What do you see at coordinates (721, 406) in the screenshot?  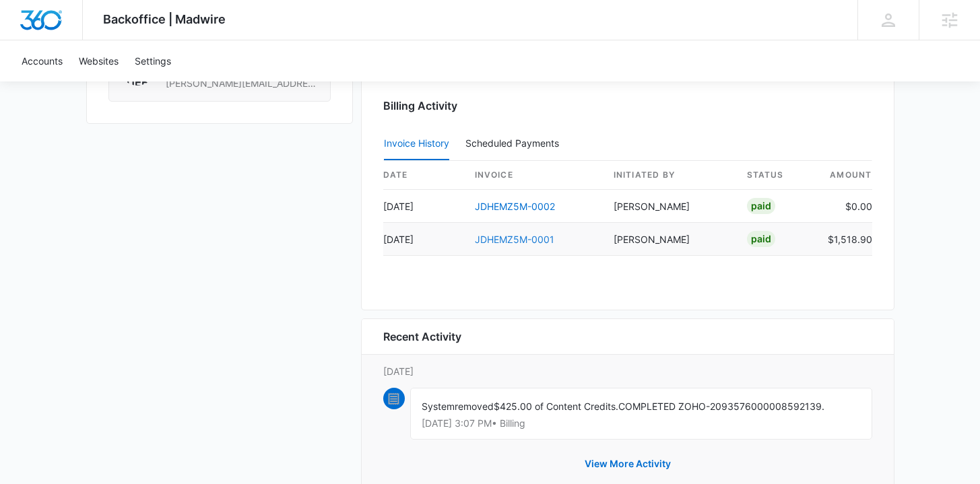 I see `span: COMPLETED ZOHO-2093576000008592139.` at bounding box center [721, 406].